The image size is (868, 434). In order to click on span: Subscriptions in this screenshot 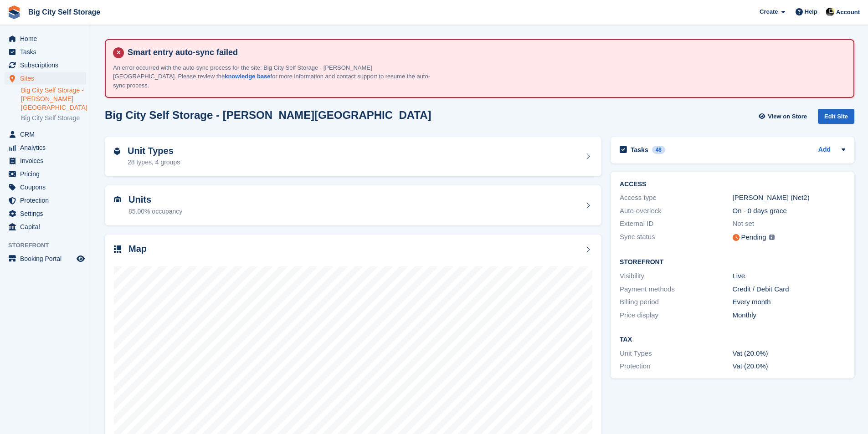, I will do `click(47, 65)`.